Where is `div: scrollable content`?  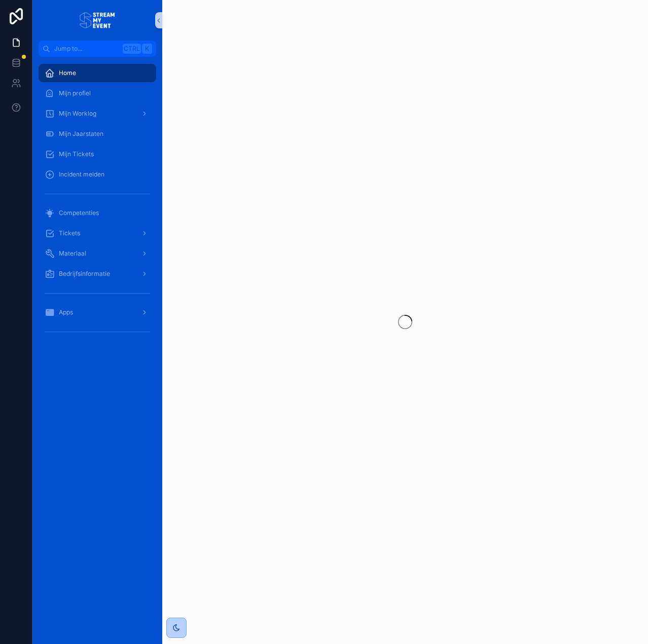 div: scrollable content is located at coordinates (97, 205).